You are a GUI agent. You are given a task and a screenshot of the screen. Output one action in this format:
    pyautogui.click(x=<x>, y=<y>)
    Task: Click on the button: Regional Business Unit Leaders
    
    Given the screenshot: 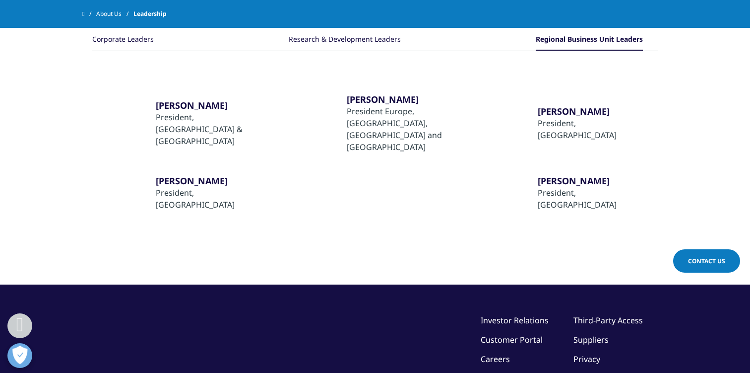 What is the action you would take?
    pyautogui.click(x=589, y=40)
    